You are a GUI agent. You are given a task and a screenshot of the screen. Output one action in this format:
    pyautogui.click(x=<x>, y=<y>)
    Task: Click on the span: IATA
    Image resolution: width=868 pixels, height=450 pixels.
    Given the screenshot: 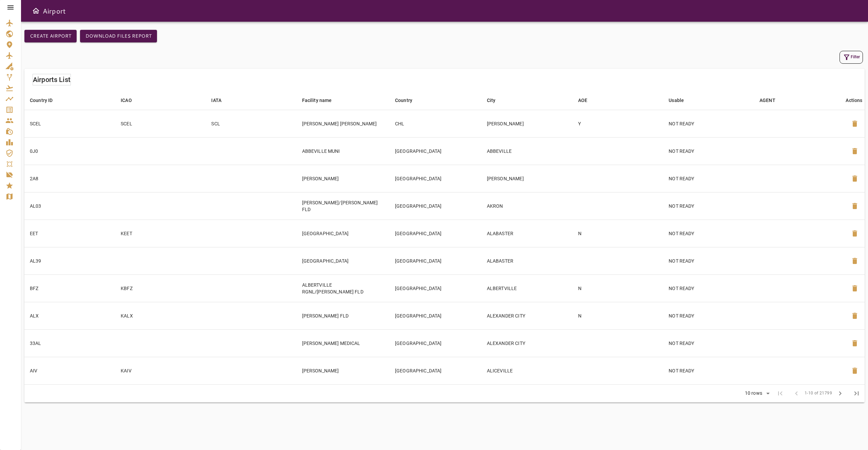 What is the action you would take?
    pyautogui.click(x=221, y=100)
    